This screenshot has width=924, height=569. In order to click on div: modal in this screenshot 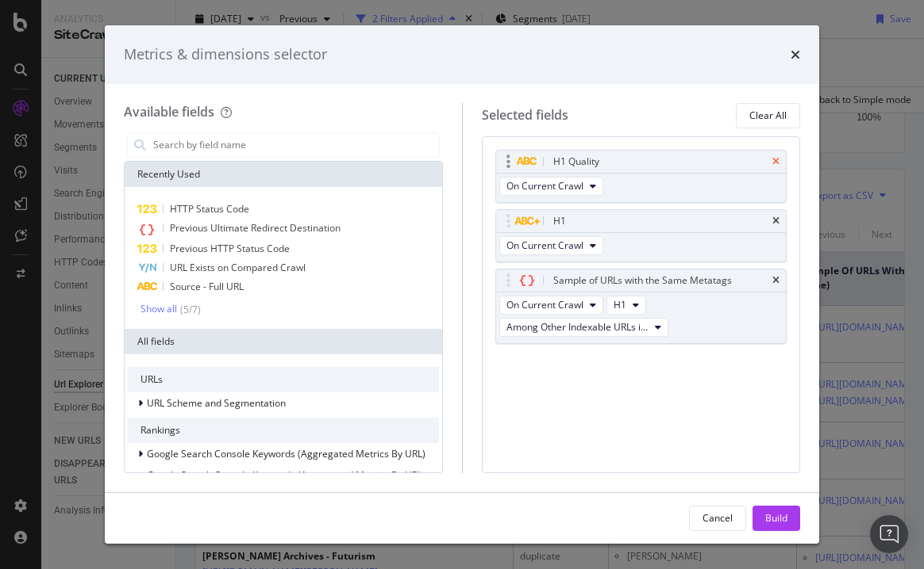, I will do `click(462, 284)`.